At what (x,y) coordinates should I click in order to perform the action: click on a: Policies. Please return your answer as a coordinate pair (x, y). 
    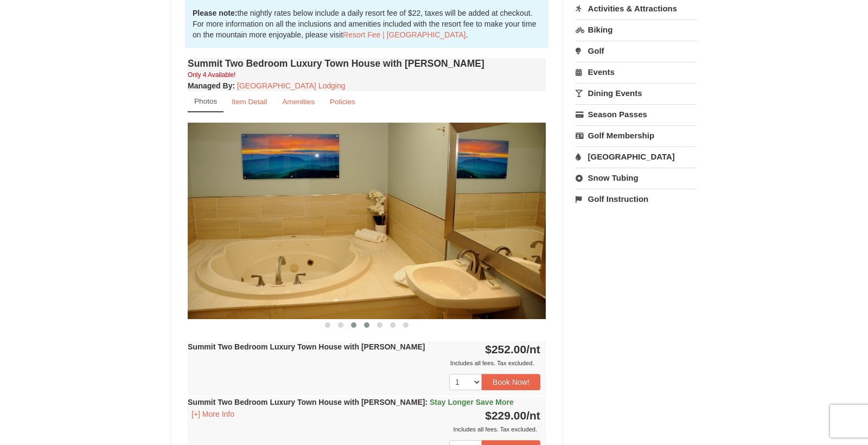
    Looking at the image, I should click on (342, 101).